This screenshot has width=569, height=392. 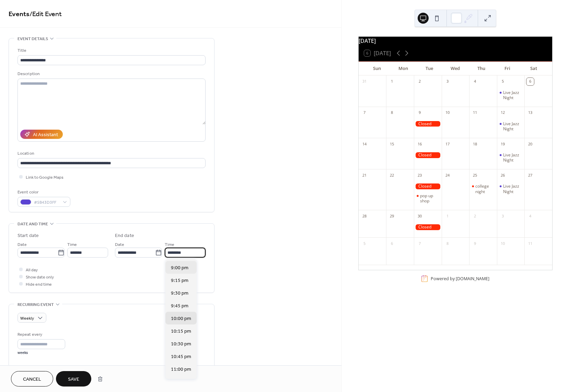 I want to click on div: 20, so click(x=530, y=144).